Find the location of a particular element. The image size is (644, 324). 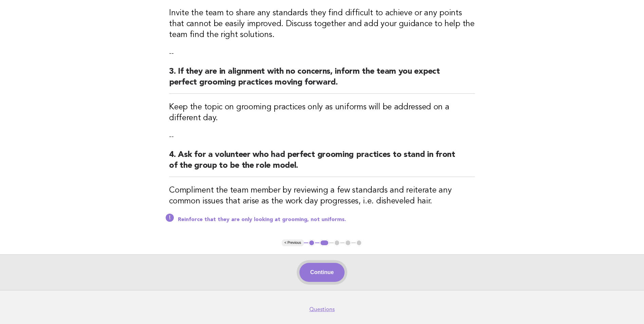

a: Questions is located at coordinates (322, 310).